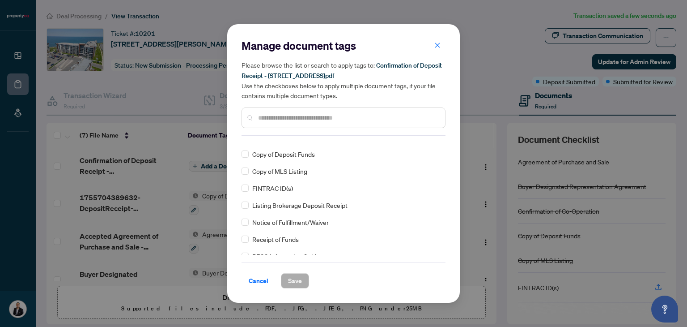 This screenshot has width=687, height=327. Describe the element at coordinates (273, 188) in the screenshot. I see `span: FINTRAC ID(s)` at that location.